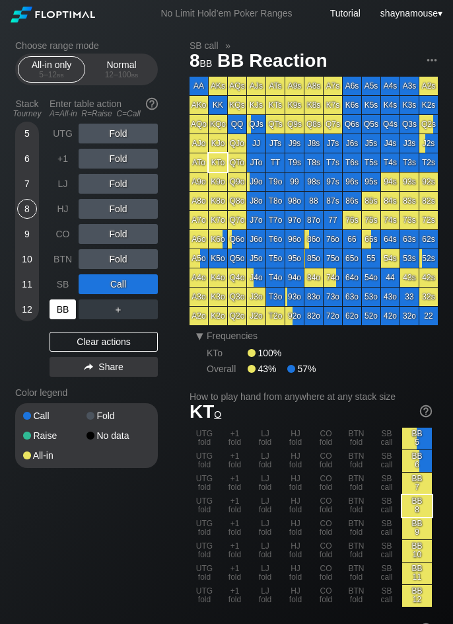  What do you see at coordinates (301, 369) in the screenshot?
I see `div: 57%` at bounding box center [301, 369].